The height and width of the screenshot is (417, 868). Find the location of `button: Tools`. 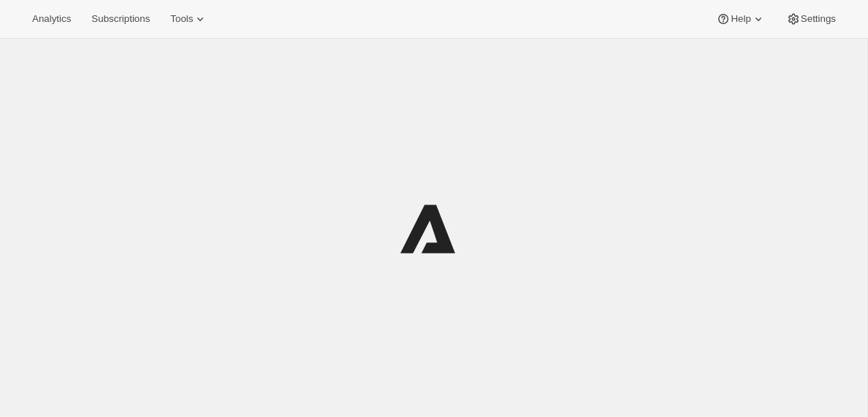

button: Tools is located at coordinates (188, 19).